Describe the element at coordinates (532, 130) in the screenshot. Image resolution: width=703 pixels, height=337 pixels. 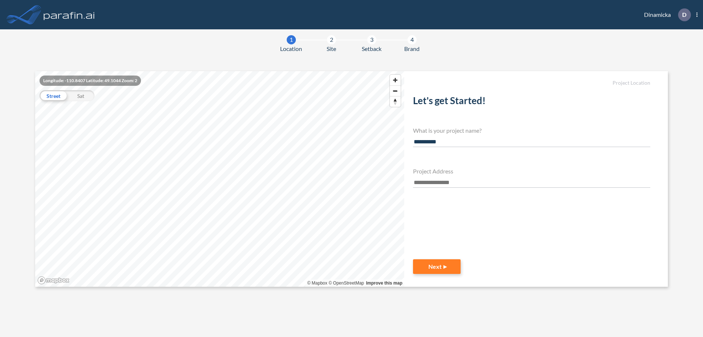
I see `h4: What is your project name?` at that location.